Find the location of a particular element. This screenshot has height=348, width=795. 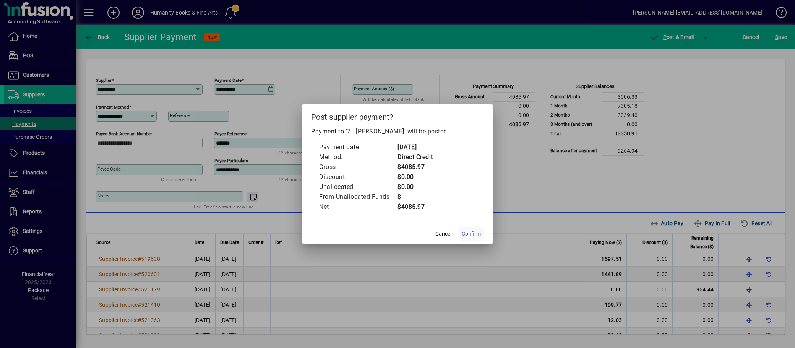

h2: Post supplier payment? is located at coordinates (397, 115).